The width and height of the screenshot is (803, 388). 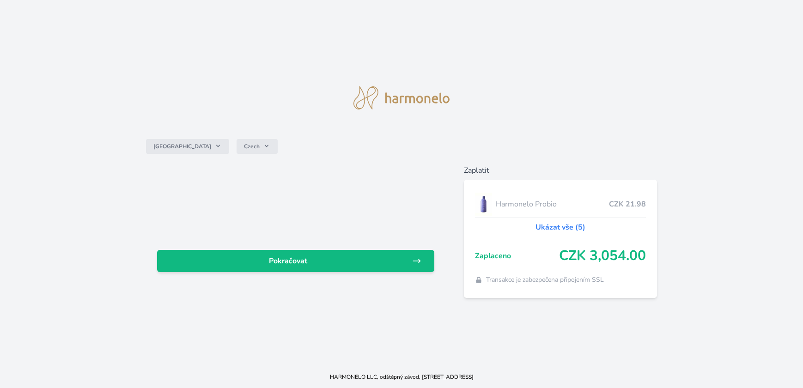 I want to click on span: Pokračovat, so click(x=288, y=261).